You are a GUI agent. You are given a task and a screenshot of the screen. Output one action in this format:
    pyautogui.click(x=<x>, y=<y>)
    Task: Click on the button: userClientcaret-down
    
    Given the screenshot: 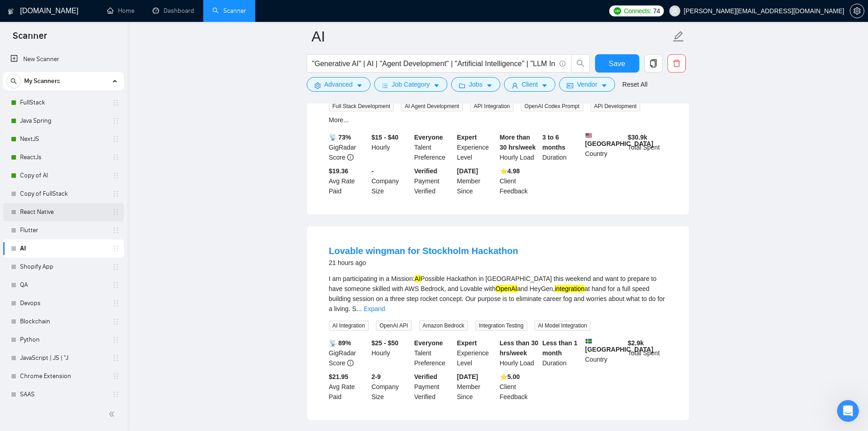 What is the action you would take?
    pyautogui.click(x=530, y=84)
    